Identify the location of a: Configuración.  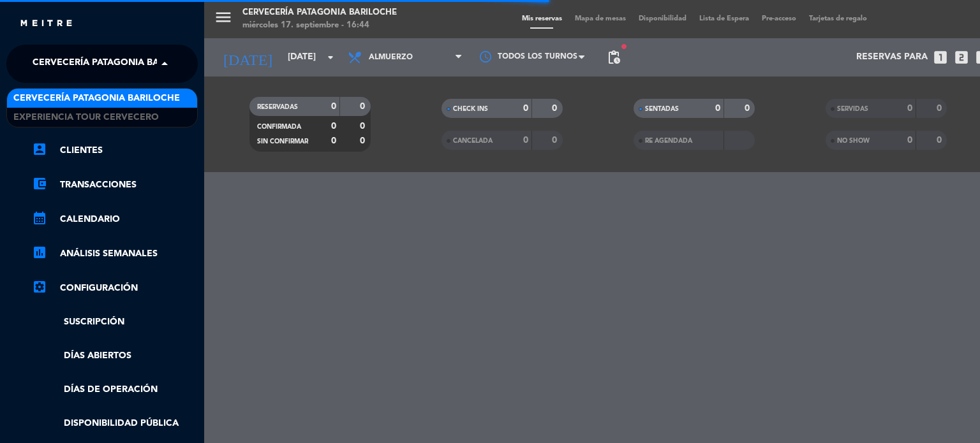
(115, 288).